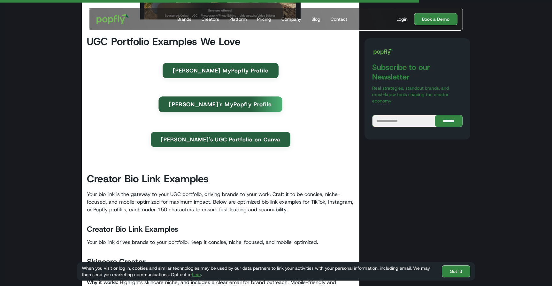 The width and height of the screenshot is (552, 286). Describe the element at coordinates (316, 19) in the screenshot. I see `a: Blog` at that location.